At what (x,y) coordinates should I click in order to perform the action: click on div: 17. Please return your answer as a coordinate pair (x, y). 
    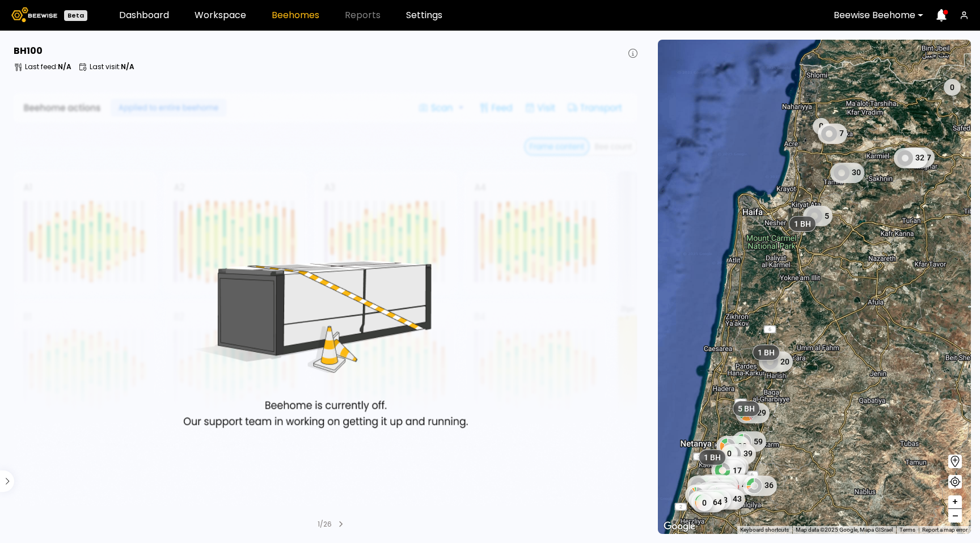
    Looking at the image, I should click on (728, 470).